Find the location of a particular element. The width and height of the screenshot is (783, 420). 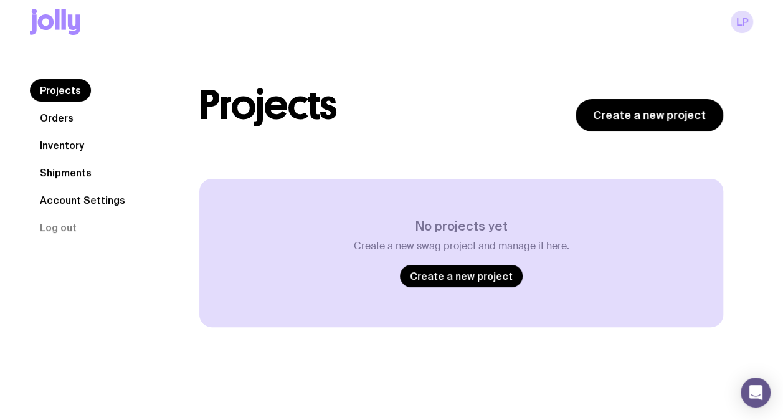

h3: No projects yet is located at coordinates (462, 226).